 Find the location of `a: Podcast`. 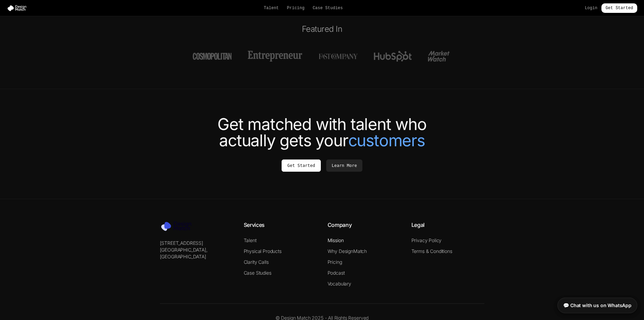

a: Podcast is located at coordinates (337, 272).